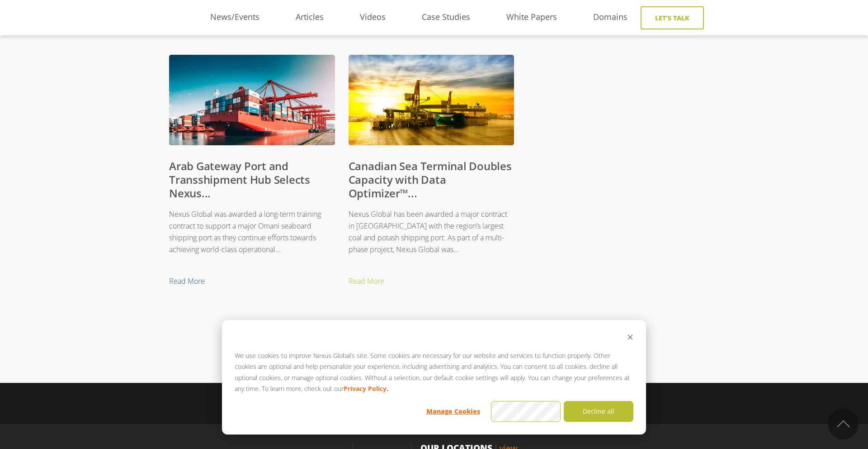  What do you see at coordinates (252, 104) in the screenshot?
I see `img: Arab Gateway Port and Transshipment Hub Selects Nexus Global as APM Training Provider` at bounding box center [252, 104].